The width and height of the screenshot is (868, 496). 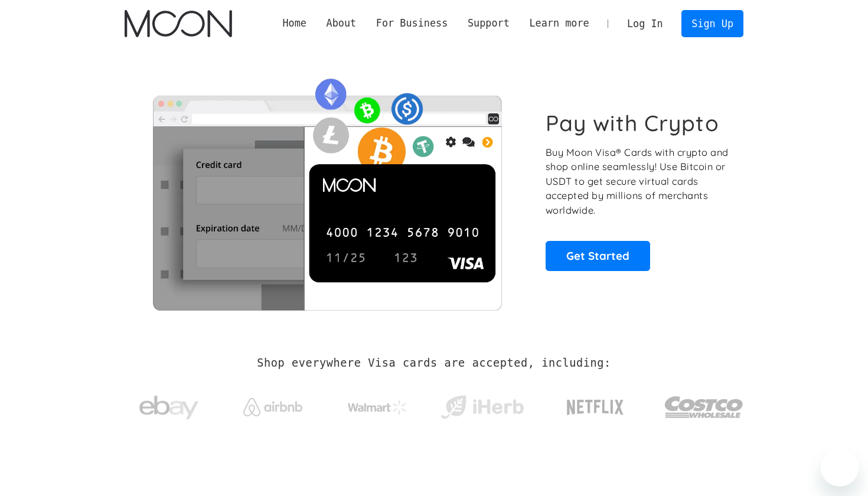 What do you see at coordinates (294, 23) in the screenshot?
I see `a: Home` at bounding box center [294, 23].